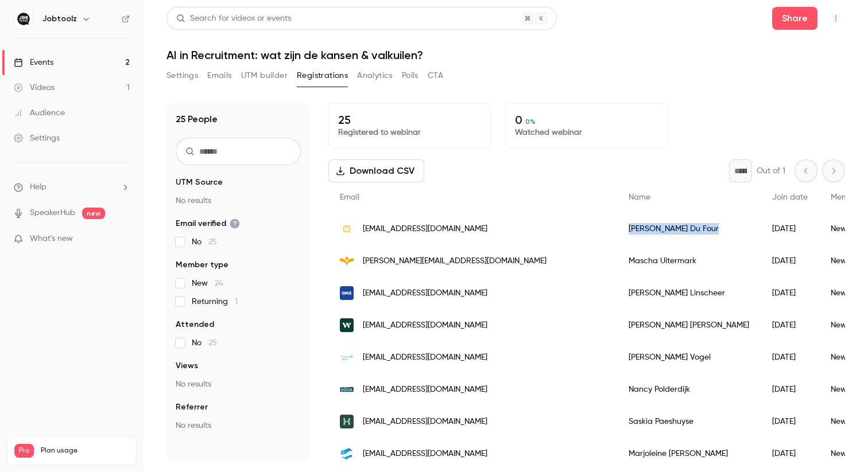 The height and width of the screenshot is (472, 868). What do you see at coordinates (39, 113) in the screenshot?
I see `div: Audience` at bounding box center [39, 113].